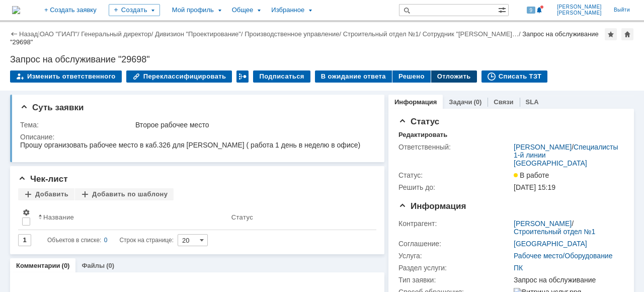 The height and width of the screenshot is (292, 644). Describe the element at coordinates (432, 206) in the screenshot. I see `span: Информация` at that location.